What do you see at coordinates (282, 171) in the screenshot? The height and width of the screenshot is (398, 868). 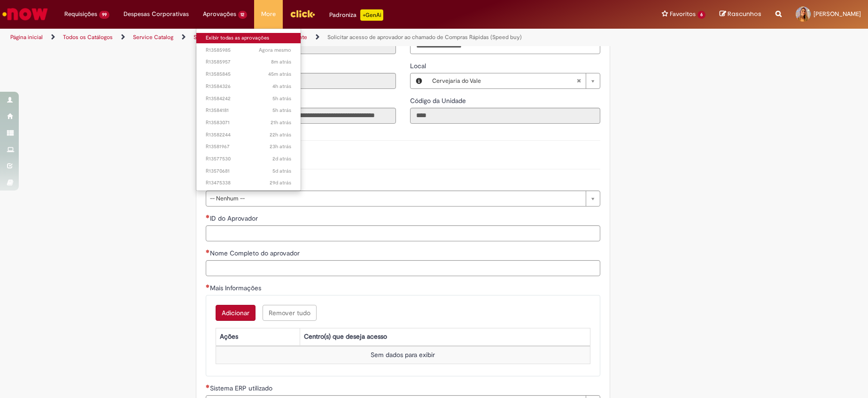 I see `time: 26/09/2025 13:51:36` at bounding box center [282, 171].